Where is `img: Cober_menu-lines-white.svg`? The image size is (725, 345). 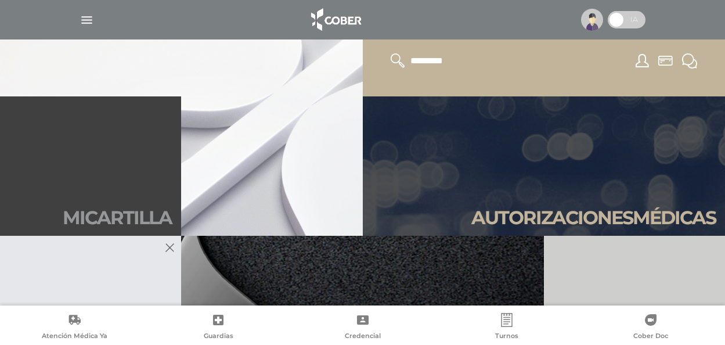
img: Cober_menu-lines-white.svg is located at coordinates (87, 20).